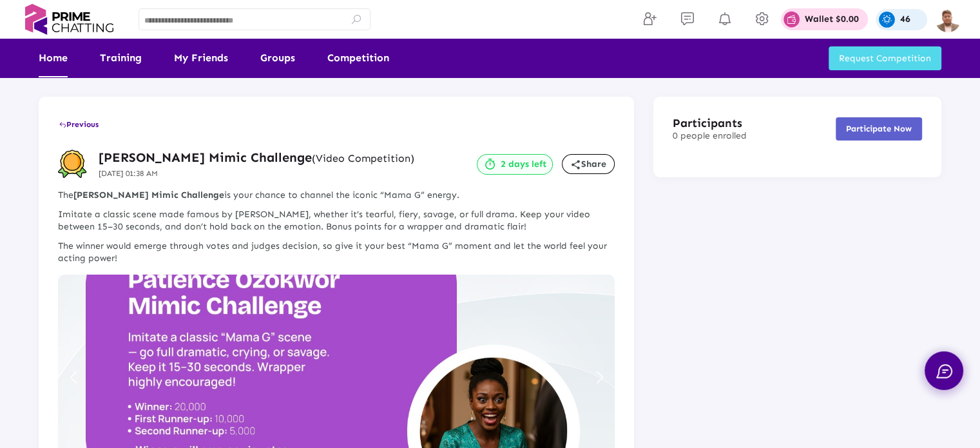 The width and height of the screenshot is (980, 448). What do you see at coordinates (523, 164) in the screenshot?
I see `span: 2 days left` at bounding box center [523, 164].